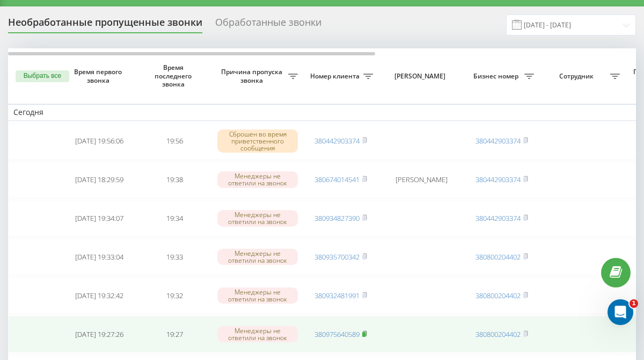 Image resolution: width=644 pixels, height=360 pixels. I want to click on span: Время последнего звонка, so click(175, 76).